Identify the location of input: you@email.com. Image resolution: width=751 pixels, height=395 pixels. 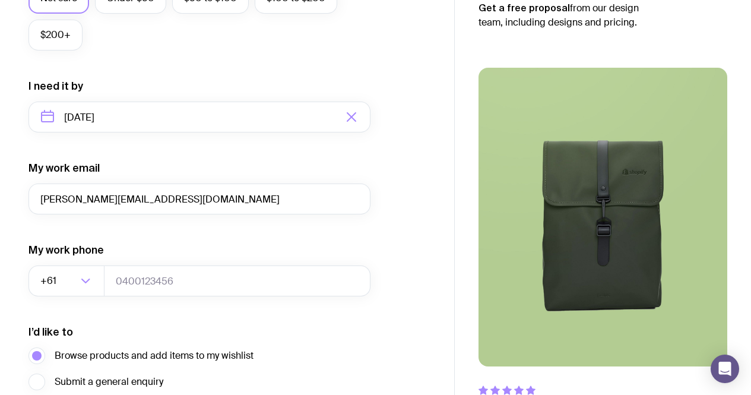
(200, 199).